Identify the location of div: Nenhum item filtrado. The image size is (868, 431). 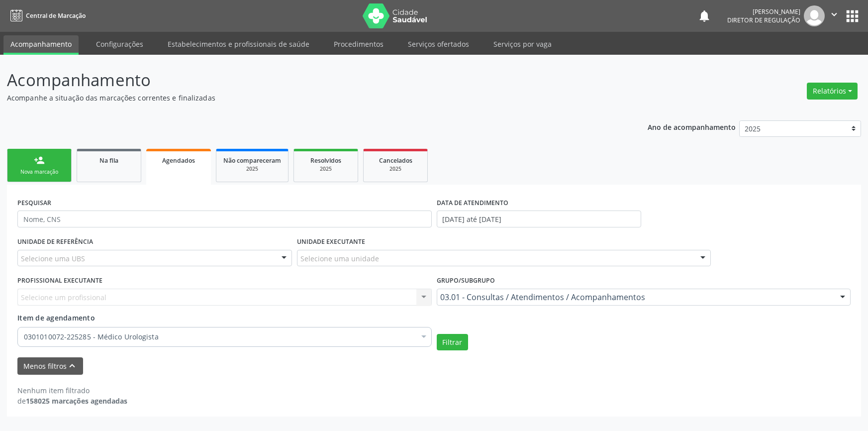
(72, 390).